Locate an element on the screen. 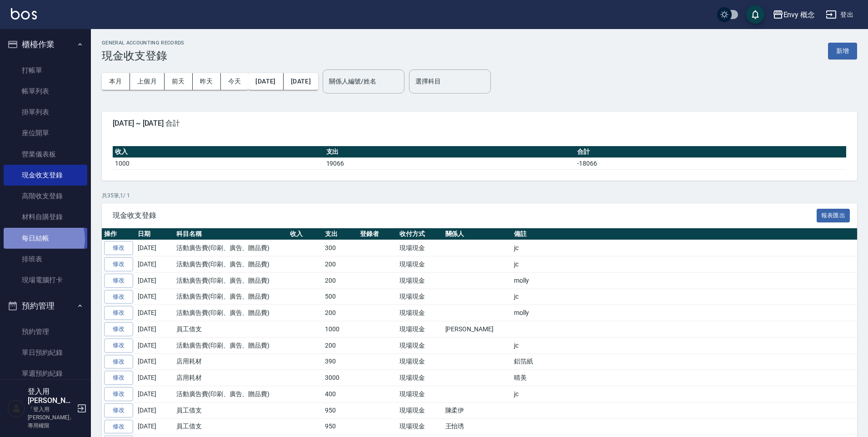  th: 收入 is located at coordinates (305, 234).